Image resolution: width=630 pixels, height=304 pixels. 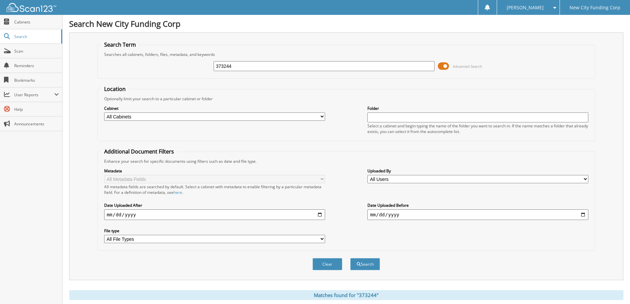 What do you see at coordinates (346, 161) in the screenshot?
I see `div: Enhance your search for specific documents using filters such as date and file type.` at bounding box center [346, 161].